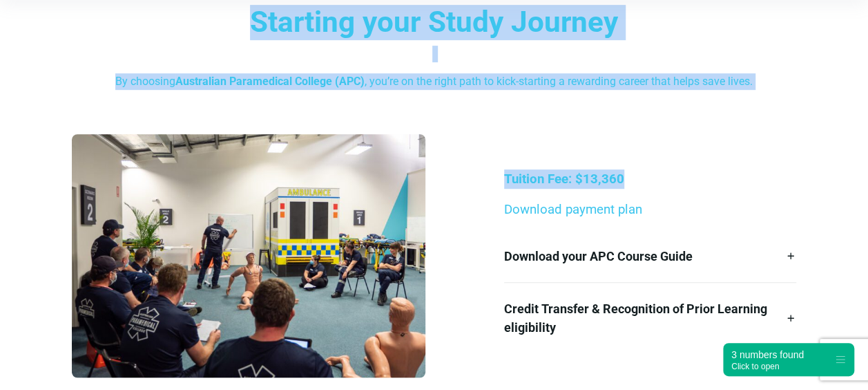 Image resolution: width=868 pixels, height=390 pixels. What do you see at coordinates (574, 209) in the screenshot?
I see `a: Download payment plan` at bounding box center [574, 209].